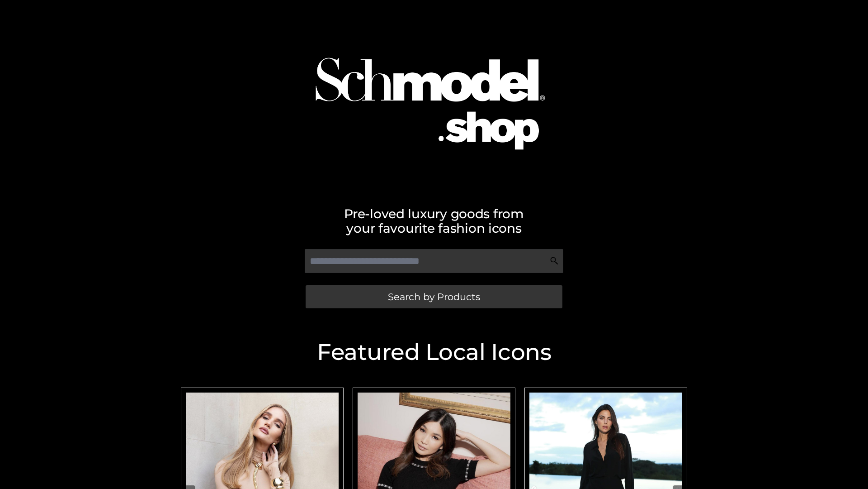  I want to click on span: Search by Products, so click(434, 296).